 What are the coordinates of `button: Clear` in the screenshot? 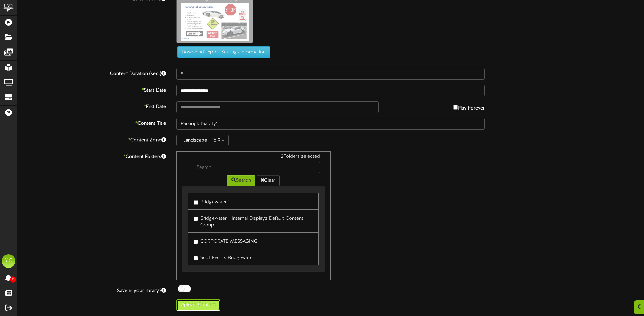 It's located at (268, 181).